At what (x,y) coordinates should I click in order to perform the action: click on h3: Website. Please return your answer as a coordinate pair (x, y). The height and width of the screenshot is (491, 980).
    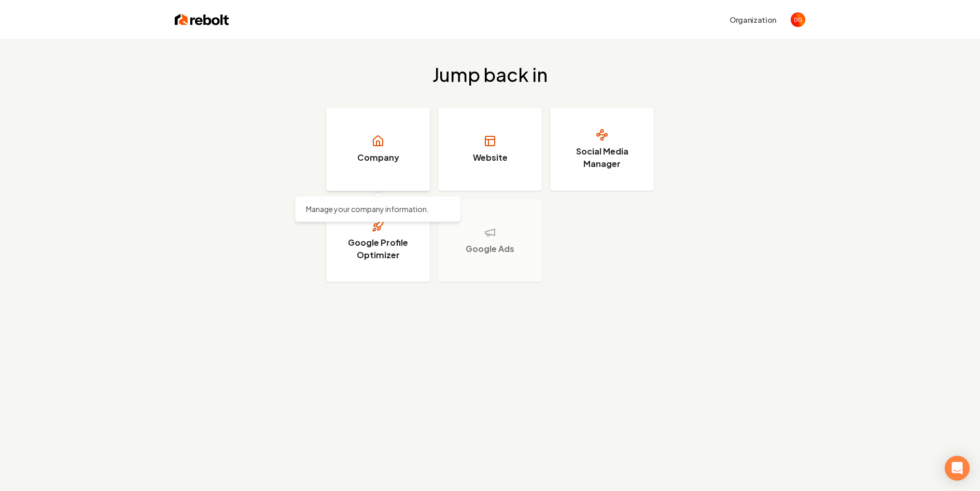
    Looking at the image, I should click on (490, 158).